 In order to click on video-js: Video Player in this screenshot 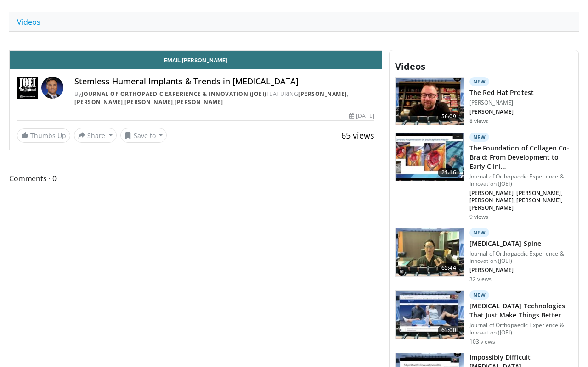, I will do `click(196, 50)`.